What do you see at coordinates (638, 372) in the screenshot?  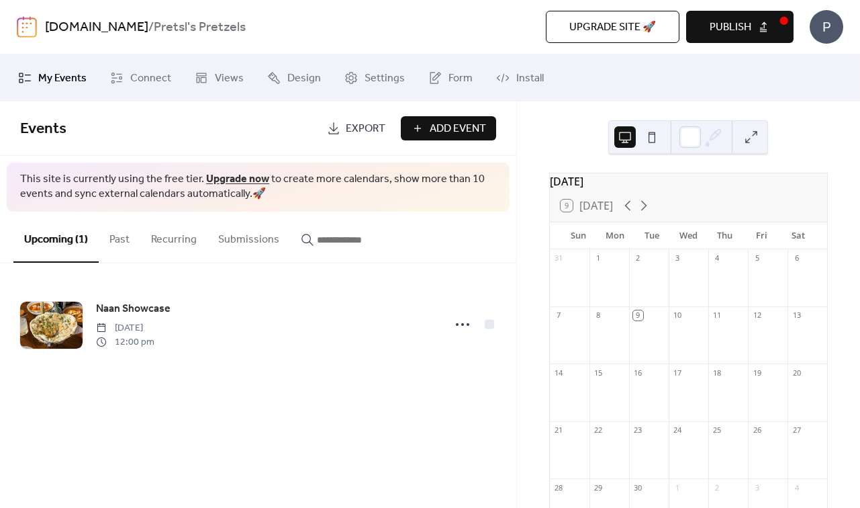 I see `div: 16` at bounding box center [638, 372].